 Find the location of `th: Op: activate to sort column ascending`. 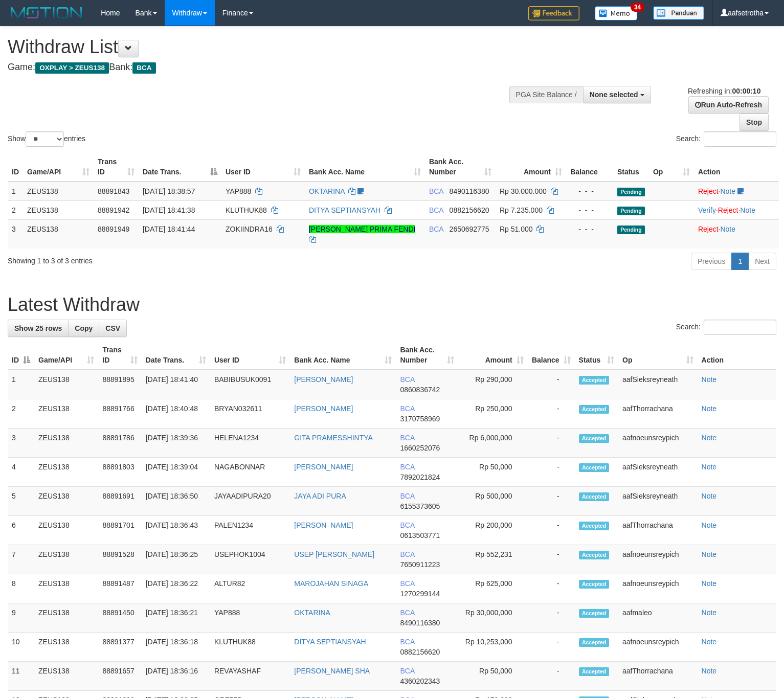

th: Op: activate to sort column ascending is located at coordinates (658, 355).